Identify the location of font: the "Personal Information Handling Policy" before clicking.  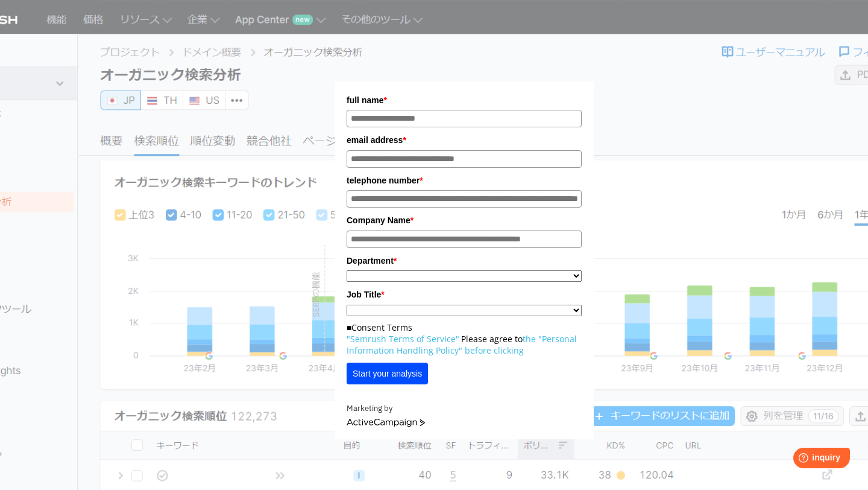
(462, 345).